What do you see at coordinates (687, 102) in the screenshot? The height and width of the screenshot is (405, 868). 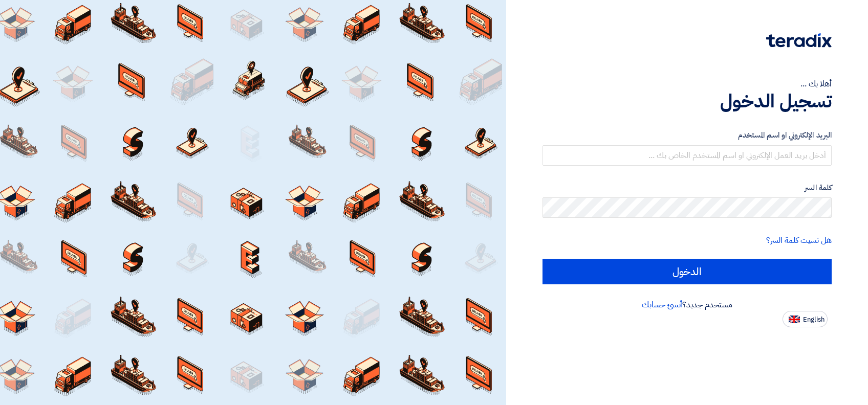 I see `h1: تسجيل الدخول` at bounding box center [687, 102].